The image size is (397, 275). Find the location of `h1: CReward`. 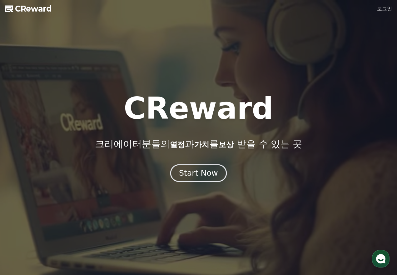

h1: CReward is located at coordinates (198, 108).